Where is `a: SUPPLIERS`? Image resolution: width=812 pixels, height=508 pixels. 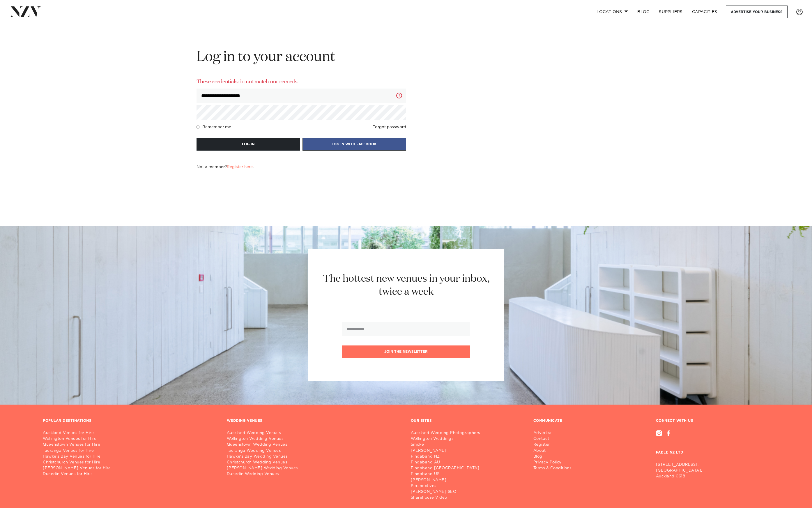 a: SUPPLIERS is located at coordinates (671, 11).